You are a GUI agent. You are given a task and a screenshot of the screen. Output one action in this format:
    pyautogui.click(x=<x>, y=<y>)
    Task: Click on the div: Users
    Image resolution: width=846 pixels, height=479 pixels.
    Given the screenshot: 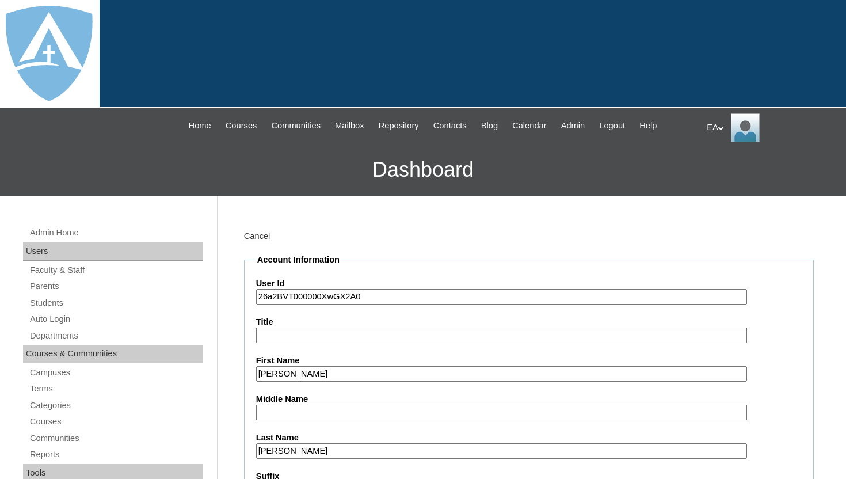 What is the action you would take?
    pyautogui.click(x=113, y=251)
    